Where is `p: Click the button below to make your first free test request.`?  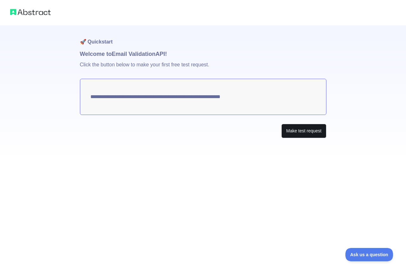
p: Click the button below to make your first free test request. is located at coordinates (203, 69).